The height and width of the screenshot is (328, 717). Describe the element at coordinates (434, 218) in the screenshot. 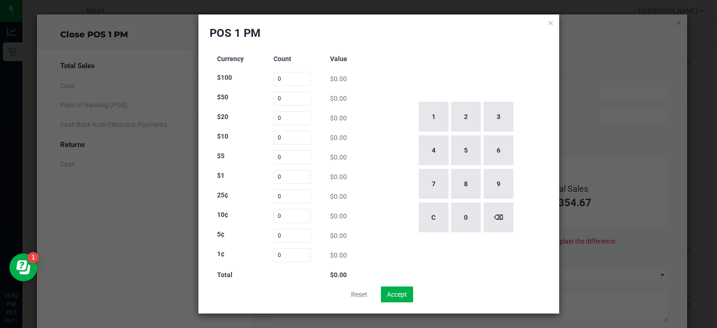

I see `button: C` at that location.